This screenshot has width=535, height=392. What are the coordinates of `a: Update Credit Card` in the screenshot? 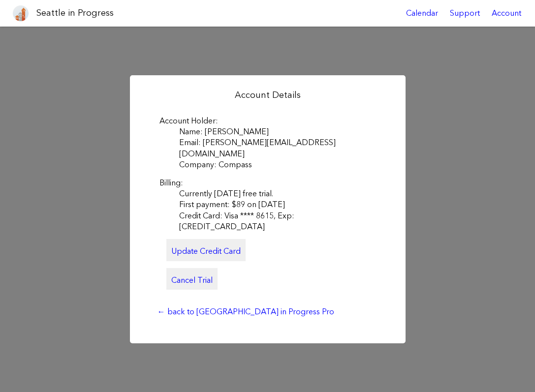 It's located at (206, 250).